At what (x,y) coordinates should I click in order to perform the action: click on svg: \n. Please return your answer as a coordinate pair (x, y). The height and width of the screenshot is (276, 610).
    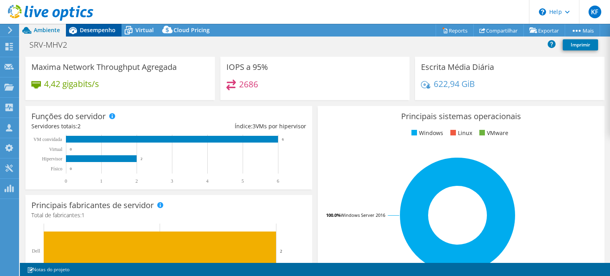
    Looking at the image, I should click on (543, 12).